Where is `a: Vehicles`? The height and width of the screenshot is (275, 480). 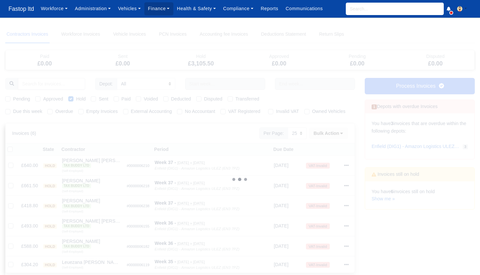
a: Vehicles is located at coordinates (129, 8).